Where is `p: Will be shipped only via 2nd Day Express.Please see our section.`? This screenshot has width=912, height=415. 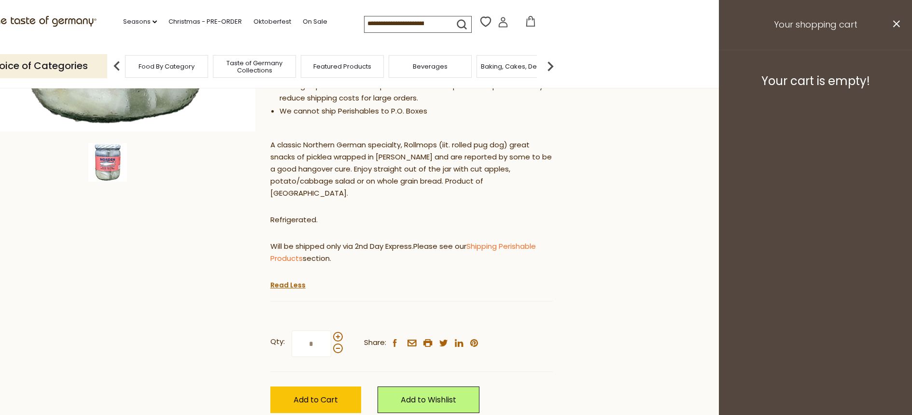 p: Will be shipped only via 2nd Day Express.Please see our section. is located at coordinates (411, 252).